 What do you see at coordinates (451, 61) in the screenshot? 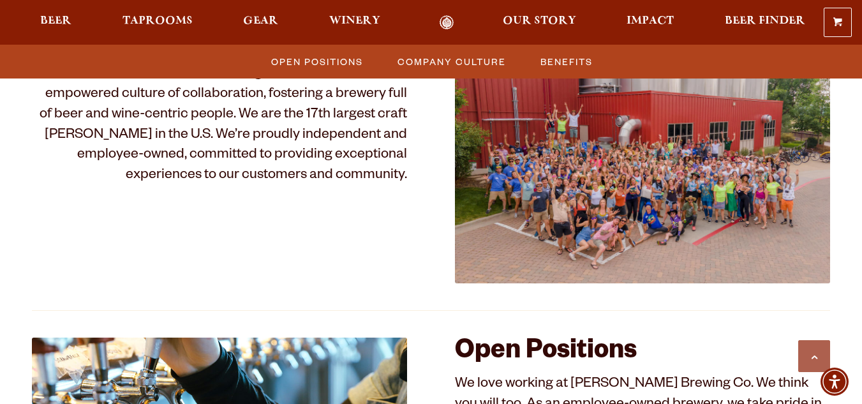
I see `a: Company Culture` at bounding box center [451, 61].